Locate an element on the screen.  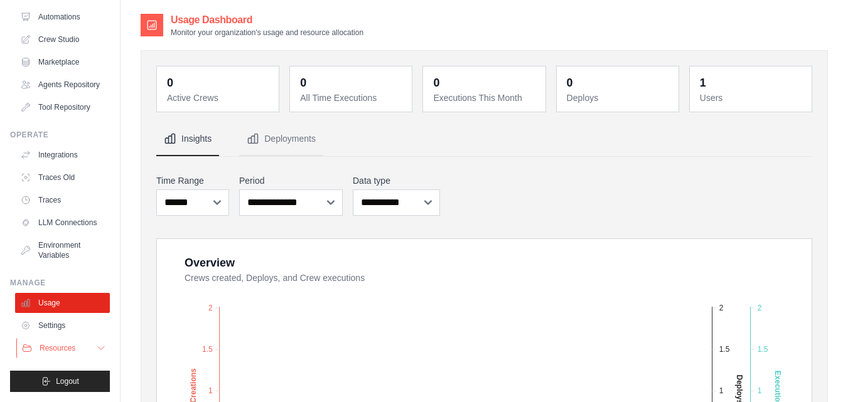
p: Monitor your organization's usage and resource allocation is located at coordinates (267, 33).